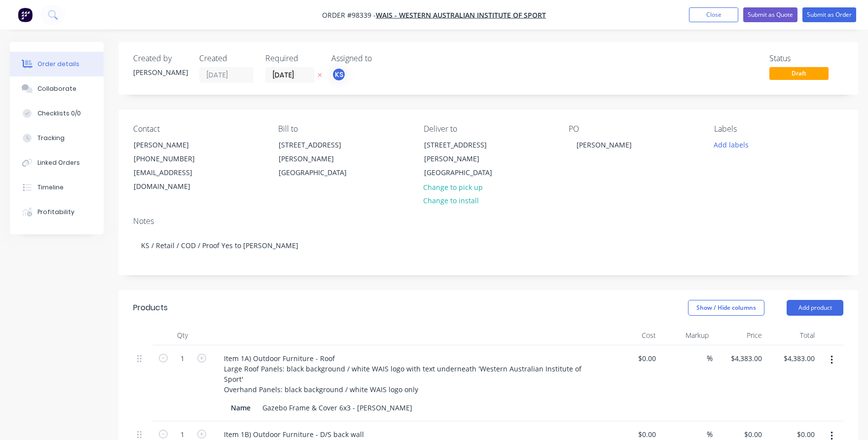 This screenshot has height=440, width=868. I want to click on div: Created, so click(226, 58).